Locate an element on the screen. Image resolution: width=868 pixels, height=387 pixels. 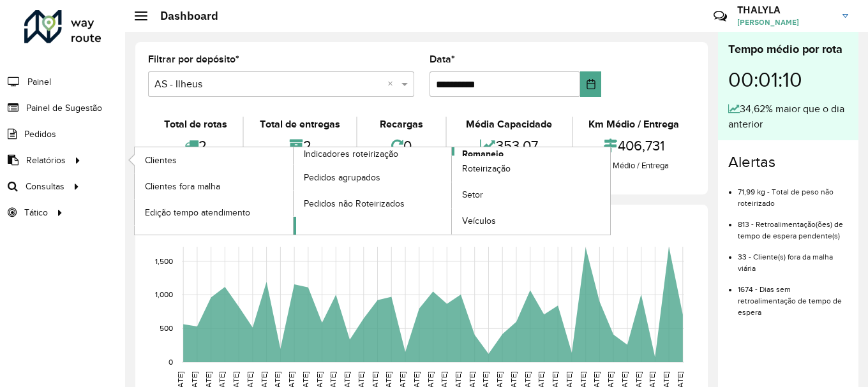
span: Veículos is located at coordinates (479, 221).